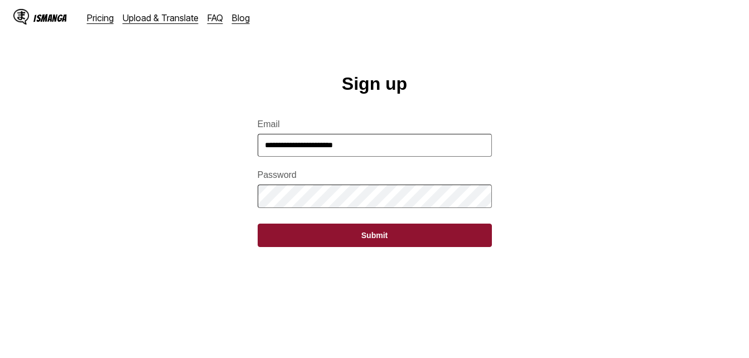 The height and width of the screenshot is (358, 749). What do you see at coordinates (215, 18) in the screenshot?
I see `a: FAQ` at bounding box center [215, 18].